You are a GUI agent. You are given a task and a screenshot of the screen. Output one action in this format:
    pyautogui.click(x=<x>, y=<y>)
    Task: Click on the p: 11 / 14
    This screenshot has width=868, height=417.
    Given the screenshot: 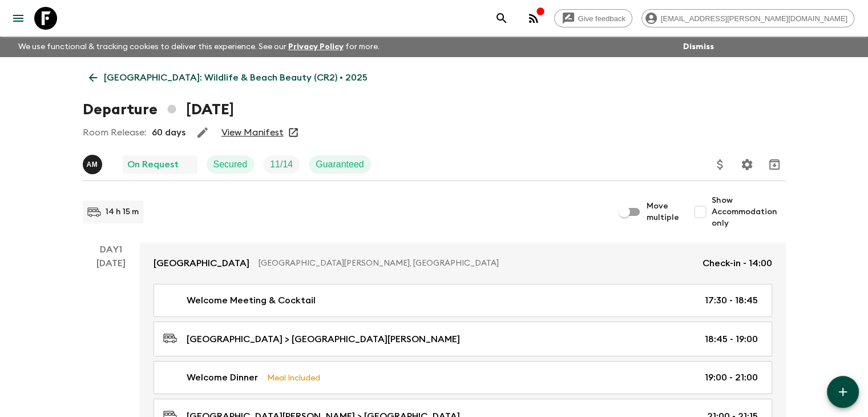 What is the action you would take?
    pyautogui.click(x=281, y=164)
    